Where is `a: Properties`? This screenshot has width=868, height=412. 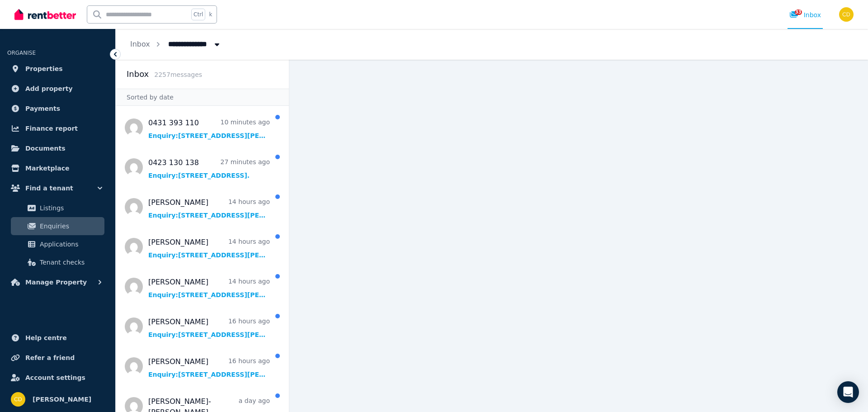
a: Properties is located at coordinates (57, 69).